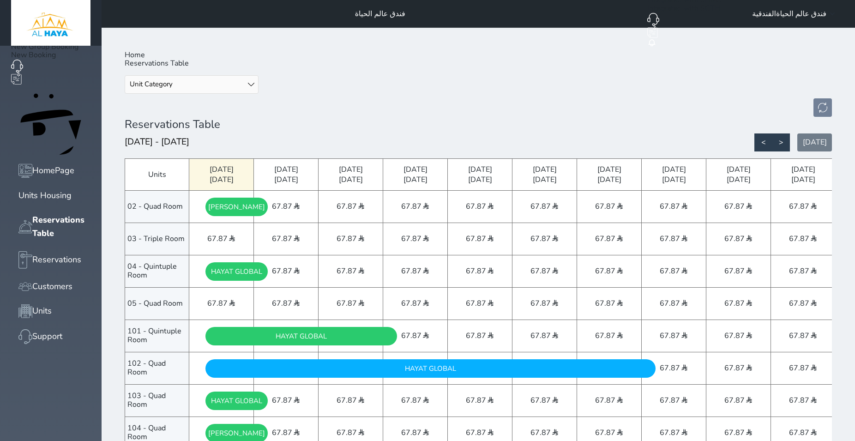  Describe the element at coordinates (652, 42) in the screenshot. I see `a: Notifications` at that location.